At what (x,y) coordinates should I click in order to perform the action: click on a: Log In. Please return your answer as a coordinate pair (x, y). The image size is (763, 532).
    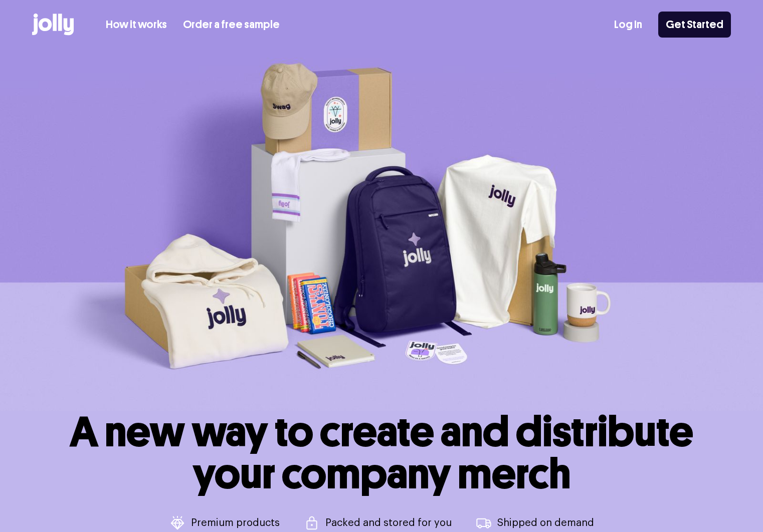
    Looking at the image, I should click on (628, 24).